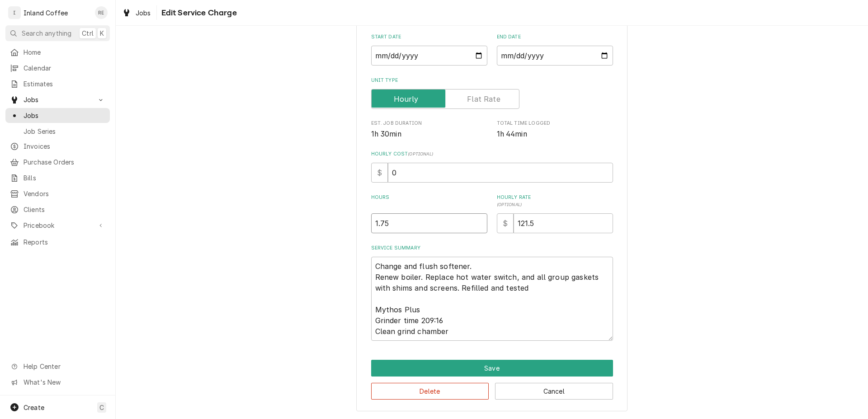  Describe the element at coordinates (58, 366) in the screenshot. I see `a: Go to Help Center` at that location.